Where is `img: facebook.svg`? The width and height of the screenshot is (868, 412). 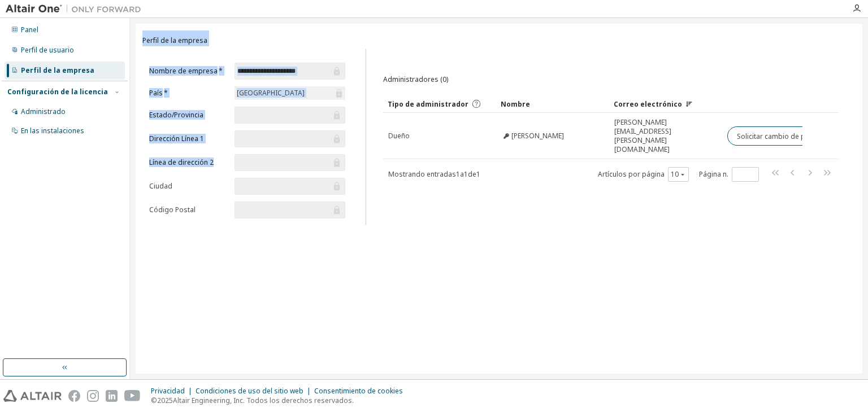 img: facebook.svg is located at coordinates (74, 396).